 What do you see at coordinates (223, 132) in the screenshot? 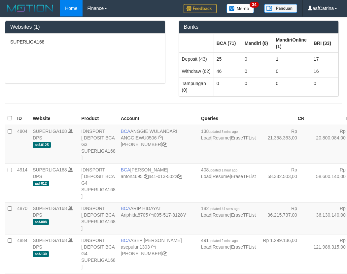
I see `span: updated 3 mins ago` at bounding box center [223, 132].